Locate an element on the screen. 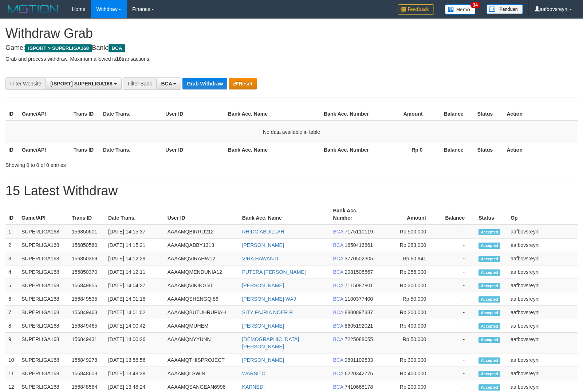  th: ID is located at coordinates (12, 114).